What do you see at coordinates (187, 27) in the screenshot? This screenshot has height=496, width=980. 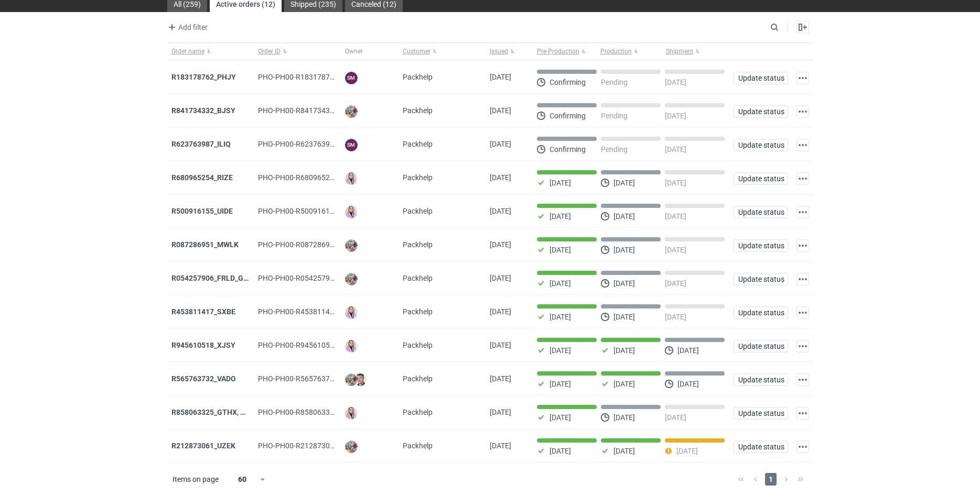 I see `button: Add filter` at bounding box center [187, 27].